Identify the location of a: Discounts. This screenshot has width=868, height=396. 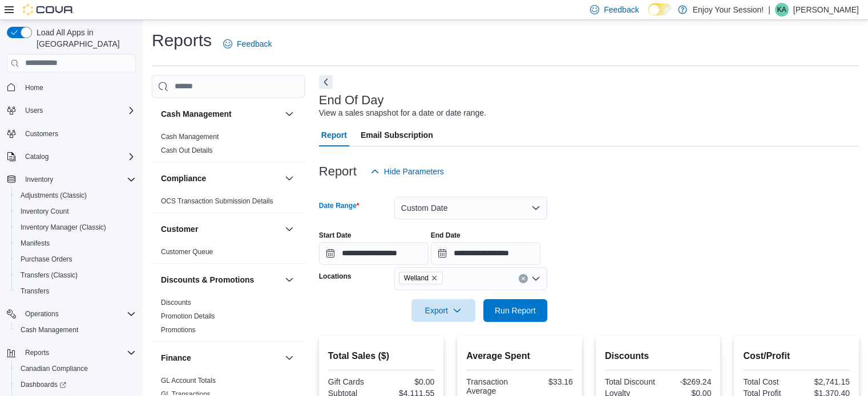
(175, 302).